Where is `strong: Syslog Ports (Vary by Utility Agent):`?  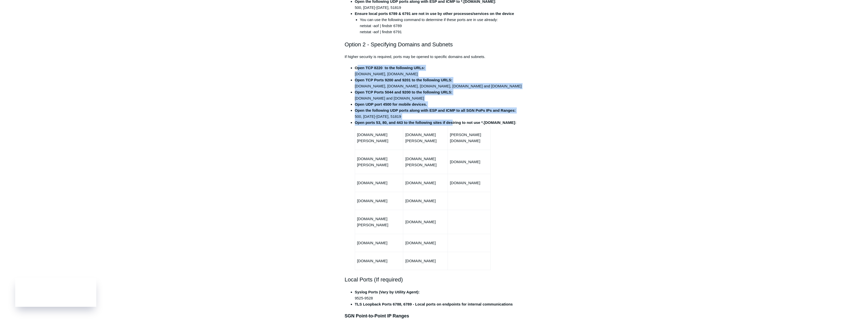 strong: Syslog Ports (Vary by Utility Agent): is located at coordinates (387, 292).